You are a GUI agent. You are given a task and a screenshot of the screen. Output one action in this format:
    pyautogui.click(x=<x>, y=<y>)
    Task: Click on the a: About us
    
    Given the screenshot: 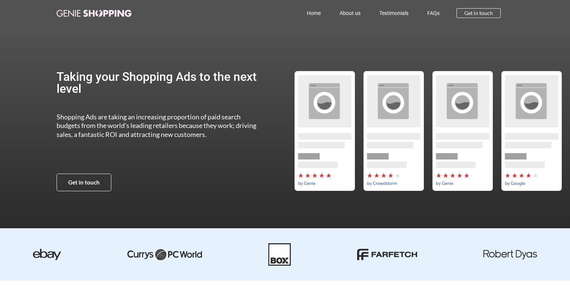 What is the action you would take?
    pyautogui.click(x=350, y=13)
    